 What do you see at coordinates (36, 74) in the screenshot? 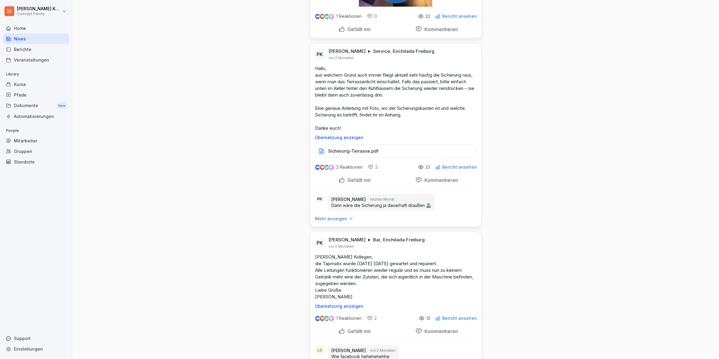
I see `p: Library` at bounding box center [36, 74].